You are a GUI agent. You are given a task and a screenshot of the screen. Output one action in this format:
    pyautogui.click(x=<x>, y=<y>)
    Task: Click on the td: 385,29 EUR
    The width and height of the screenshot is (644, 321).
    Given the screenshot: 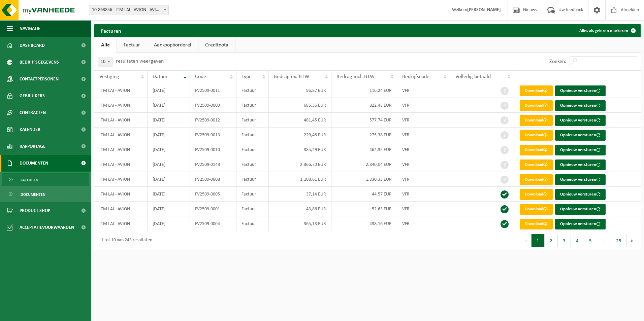 What is the action you would take?
    pyautogui.click(x=300, y=150)
    